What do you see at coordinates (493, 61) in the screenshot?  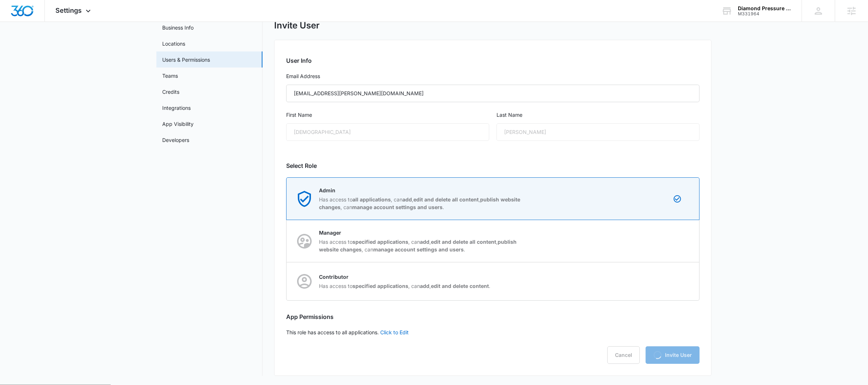 I see `h2: User Info` at bounding box center [493, 61].